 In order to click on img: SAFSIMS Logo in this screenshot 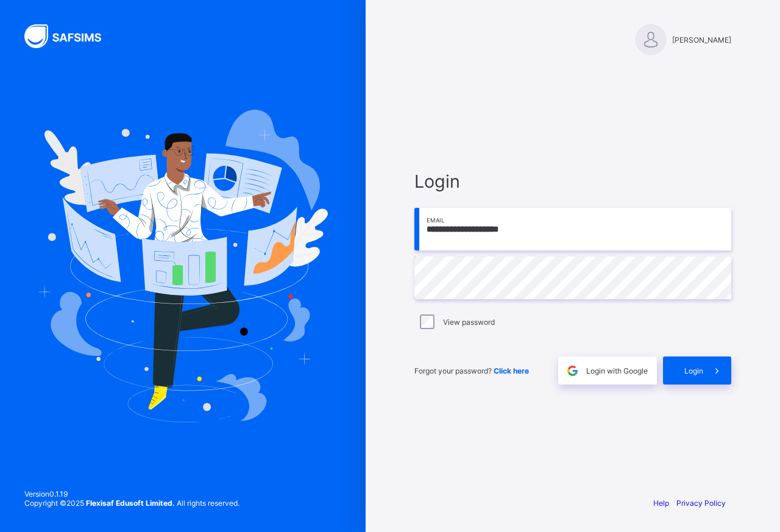, I will do `click(70, 36)`.